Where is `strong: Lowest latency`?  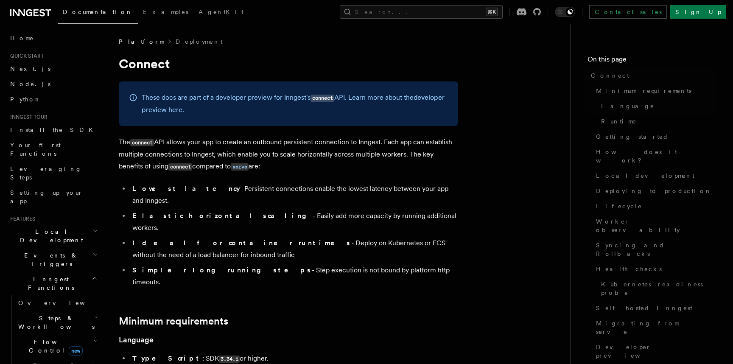
strong: Lowest latency is located at coordinates (186, 188).